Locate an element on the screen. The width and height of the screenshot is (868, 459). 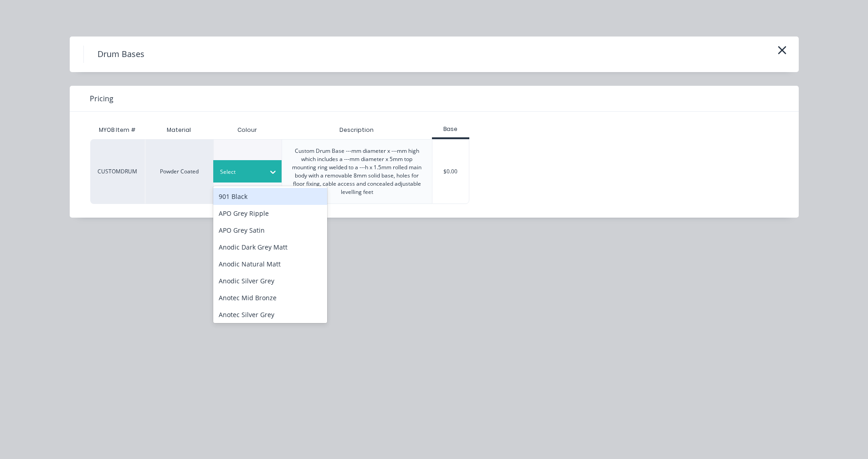
div: Anodic Silver Grey is located at coordinates (270, 280).